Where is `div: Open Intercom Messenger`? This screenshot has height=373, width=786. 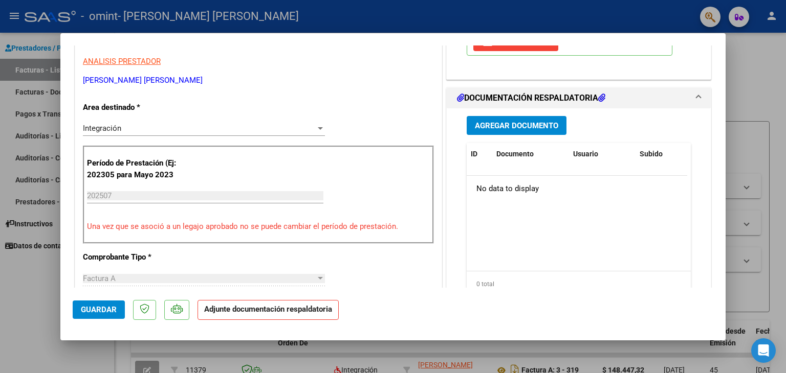
div: Open Intercom Messenger is located at coordinates (763, 351).